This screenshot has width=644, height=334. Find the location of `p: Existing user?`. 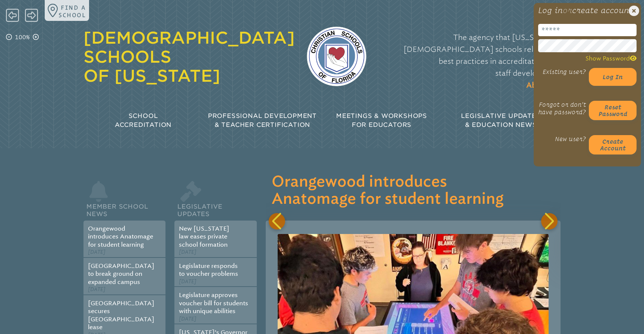

p: Existing user? is located at coordinates (562, 72).